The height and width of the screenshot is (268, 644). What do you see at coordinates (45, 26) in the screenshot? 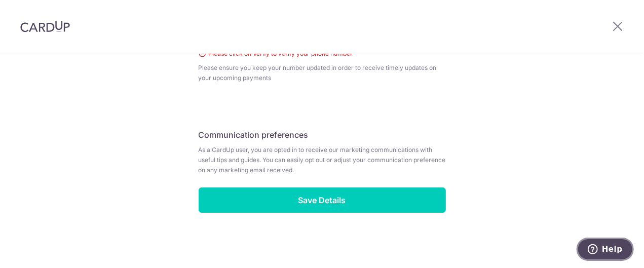
I see `img: CardUp` at bounding box center [45, 26].